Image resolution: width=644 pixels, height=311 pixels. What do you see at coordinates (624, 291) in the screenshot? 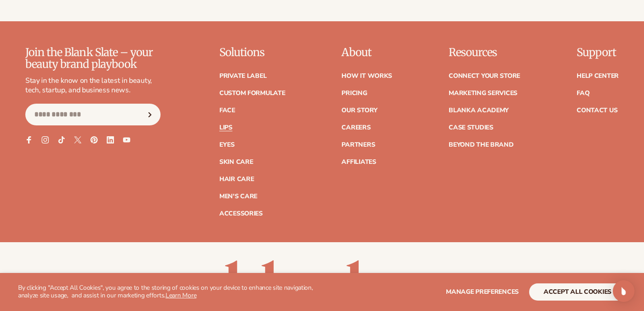
I see `div: Open Intercom Messenger` at bounding box center [624, 291].